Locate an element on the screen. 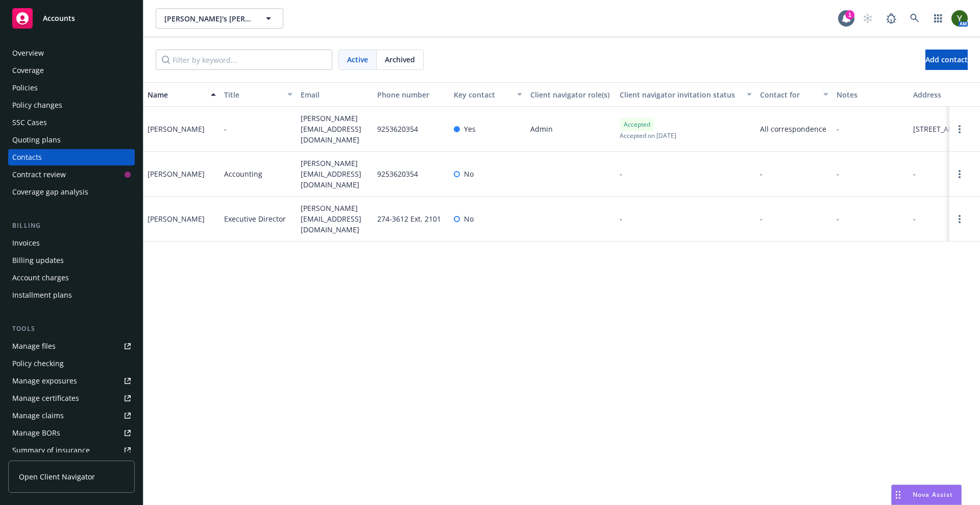 This screenshot has width=980, height=505. button: Key contact is located at coordinates (488, 94).